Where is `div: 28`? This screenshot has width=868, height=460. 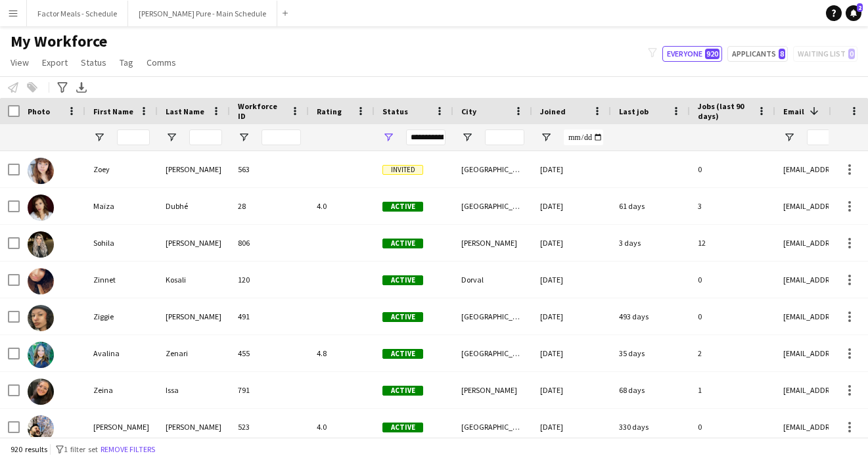
div: 28 is located at coordinates (269, 206).